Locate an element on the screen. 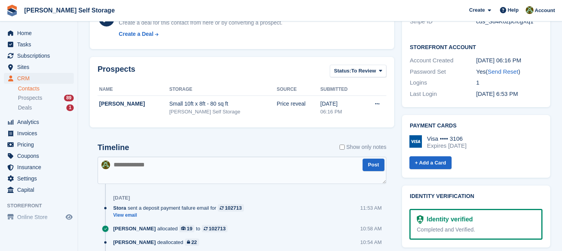 The height and width of the screenshot is (251, 562). span: Home is located at coordinates (41, 33).